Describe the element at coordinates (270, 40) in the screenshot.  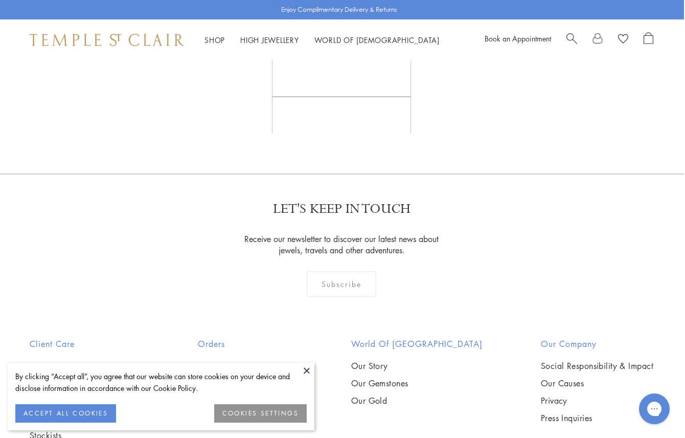
I see `a: High JewelleryHigh Jewellery` at that location.